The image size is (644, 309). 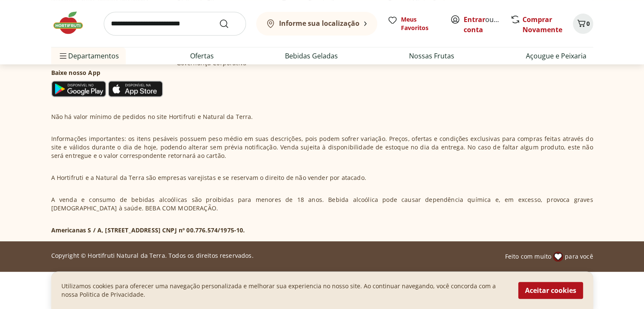 What do you see at coordinates (583, 24) in the screenshot?
I see `button: Carrinho` at bounding box center [583, 24].